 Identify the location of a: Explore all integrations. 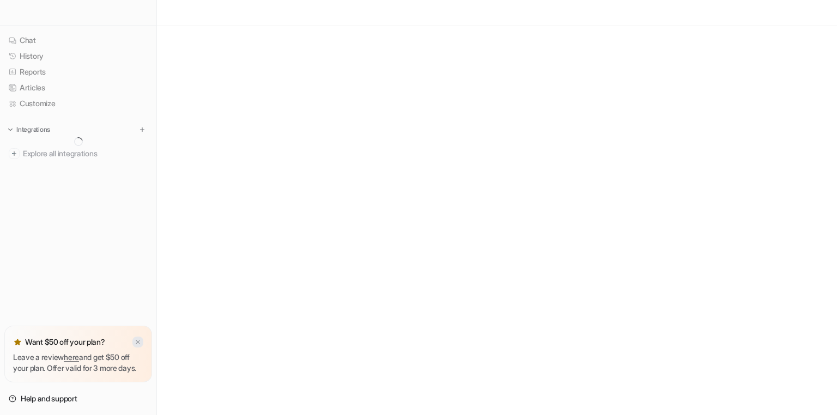
(78, 154).